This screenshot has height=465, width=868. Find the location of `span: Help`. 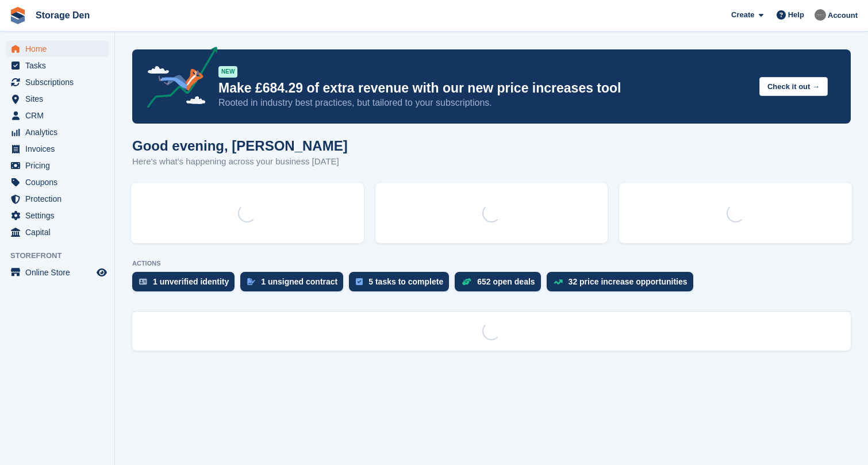

span: Help is located at coordinates (796, 15).